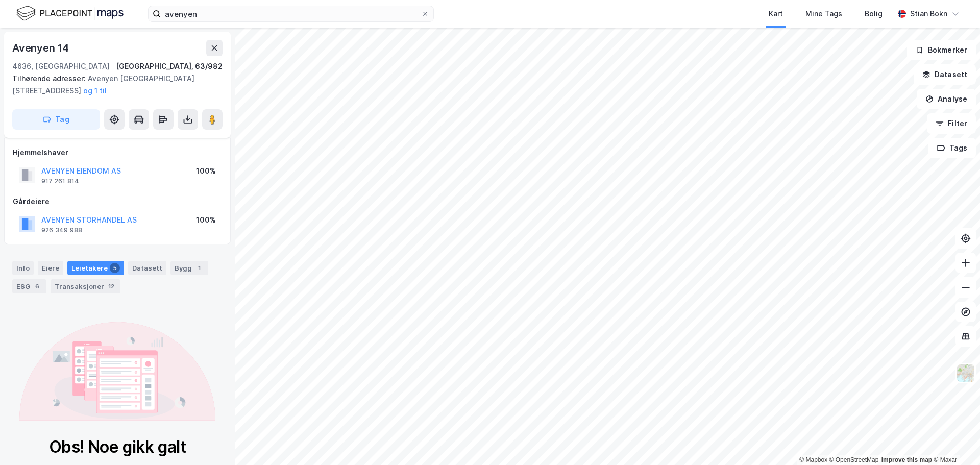 The width and height of the screenshot is (980, 465). I want to click on div: Stian Bokn, so click(928, 14).